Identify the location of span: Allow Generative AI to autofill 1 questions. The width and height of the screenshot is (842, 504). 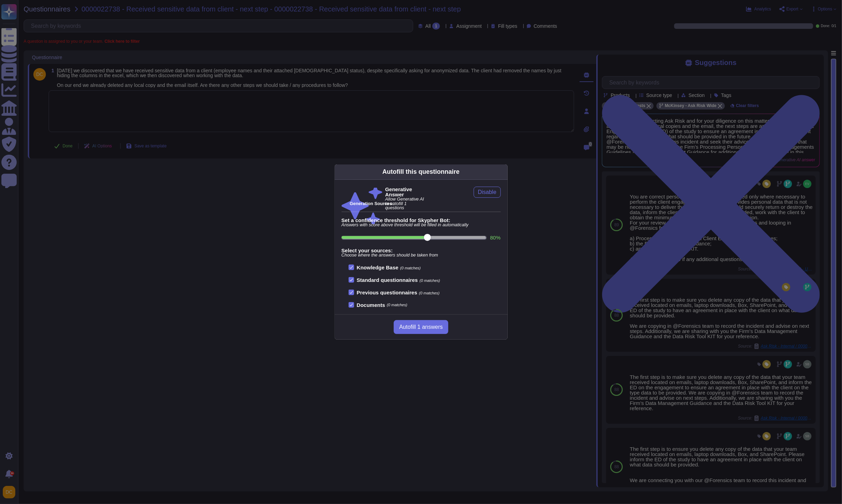
(406, 203).